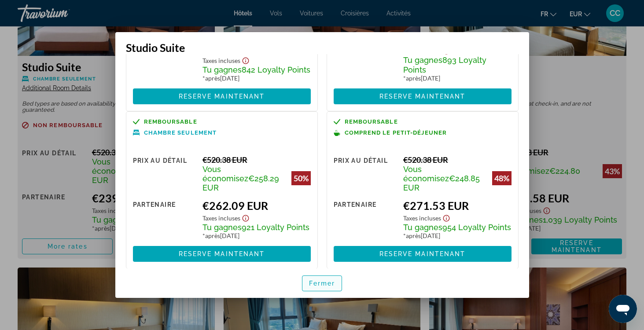 This screenshot has width=644, height=330. What do you see at coordinates (276, 227) in the screenshot?
I see `span: 921 Loyalty Points` at bounding box center [276, 227].